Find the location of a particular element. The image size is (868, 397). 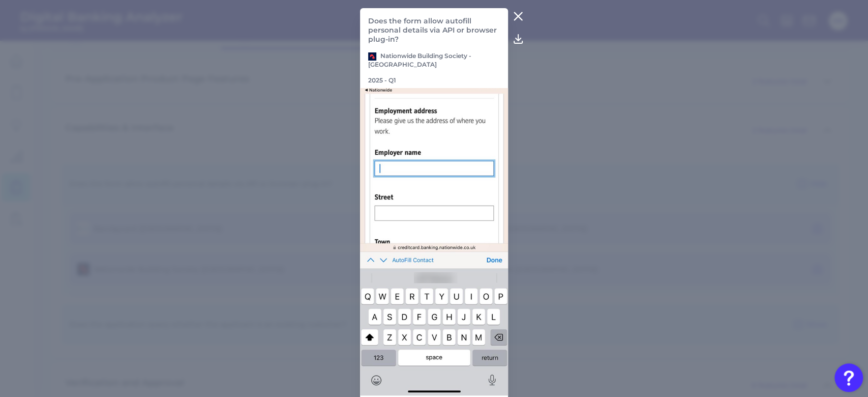

img: Nationwide Building Society is located at coordinates (373, 56).